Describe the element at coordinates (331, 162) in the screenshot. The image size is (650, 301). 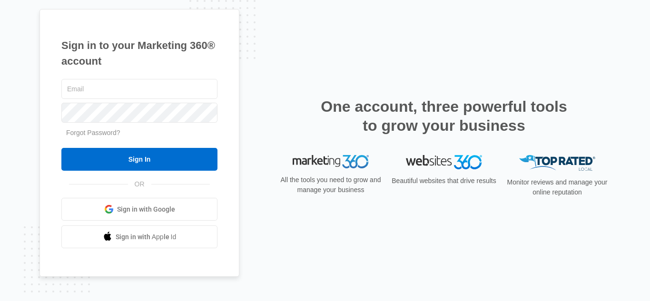
I see `img: Marketing 360` at that location.